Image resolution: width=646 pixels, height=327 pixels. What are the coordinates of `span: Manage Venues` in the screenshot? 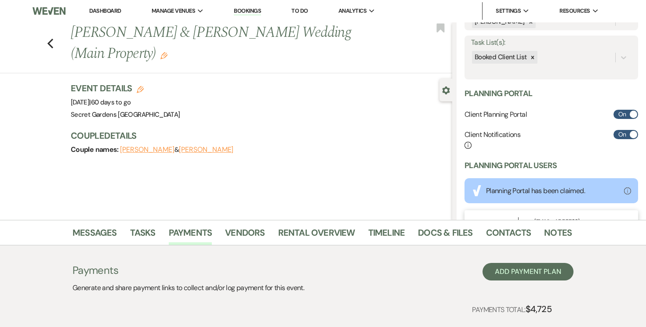 It's located at (173, 11).